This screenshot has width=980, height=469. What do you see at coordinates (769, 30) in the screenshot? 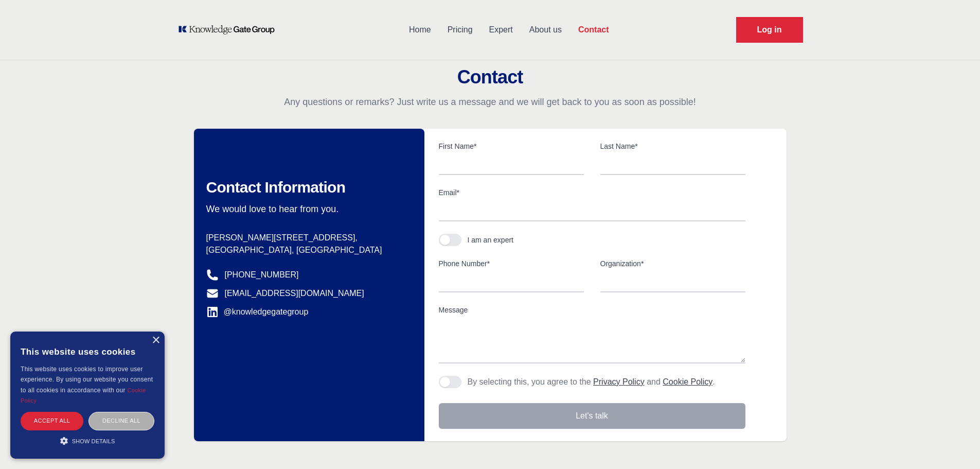
I see `a: Request Demo` at bounding box center [769, 30].